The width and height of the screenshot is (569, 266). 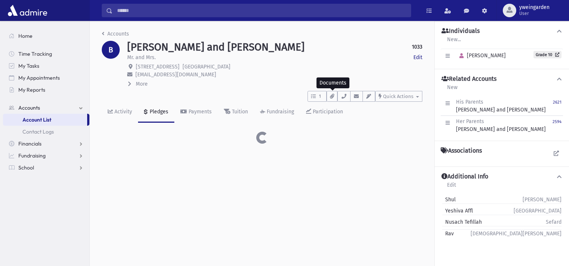 What do you see at coordinates (29, 66) in the screenshot?
I see `span: My Tasks` at bounding box center [29, 66].